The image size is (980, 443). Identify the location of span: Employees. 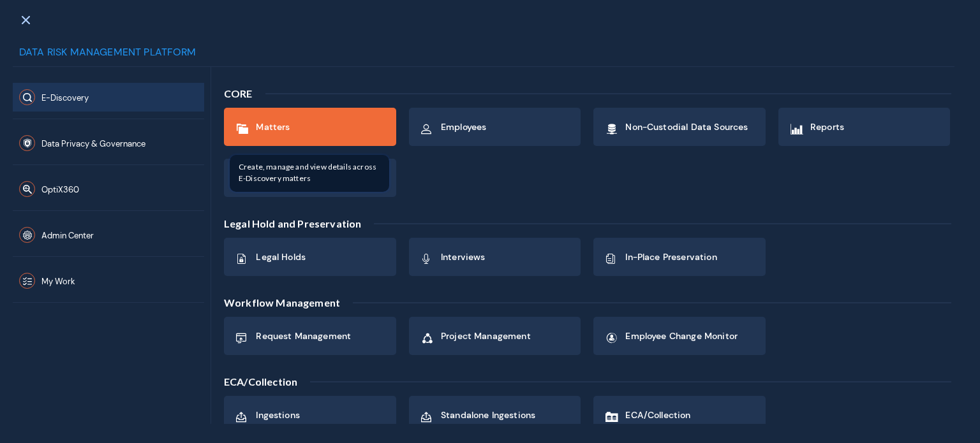
(463, 127).